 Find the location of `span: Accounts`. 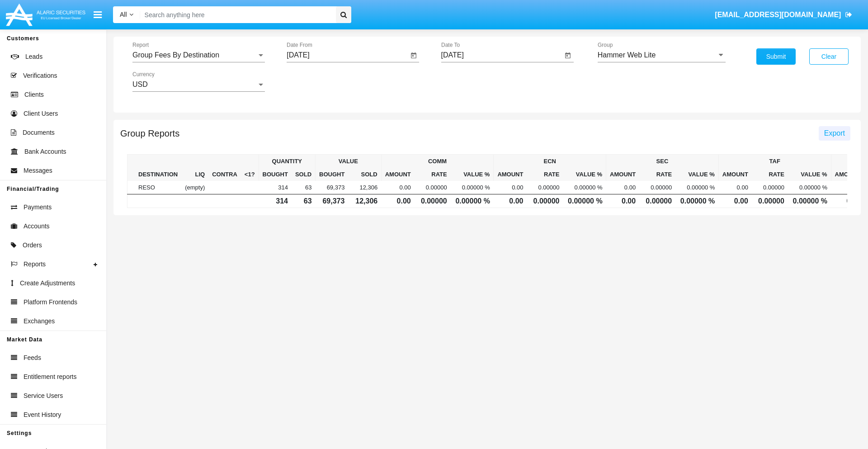

span: Accounts is located at coordinates (37, 226).